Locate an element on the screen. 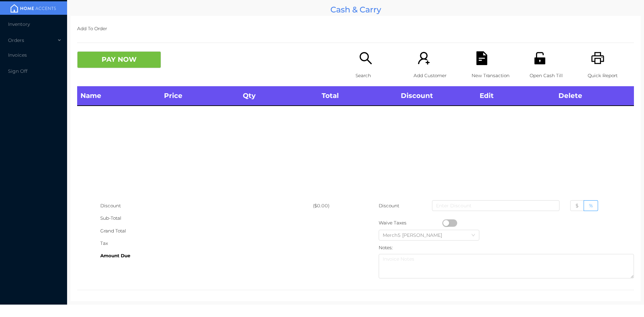 Image resolution: width=644 pixels, height=317 pixels. p: Discount is located at coordinates (389, 206).